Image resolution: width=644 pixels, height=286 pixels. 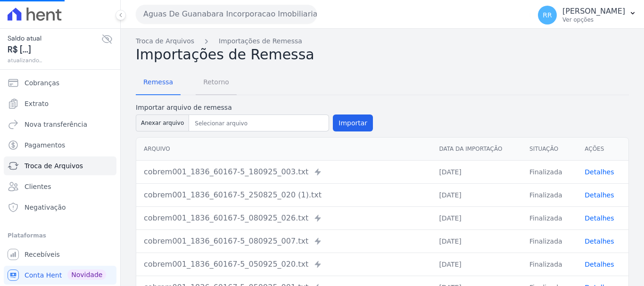 I want to click on label: Importar arquivo de remessa, so click(x=254, y=108).